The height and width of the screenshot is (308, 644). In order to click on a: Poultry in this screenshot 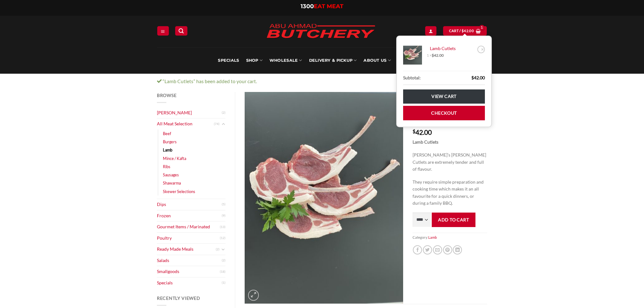, I will do `click(189, 238)`.